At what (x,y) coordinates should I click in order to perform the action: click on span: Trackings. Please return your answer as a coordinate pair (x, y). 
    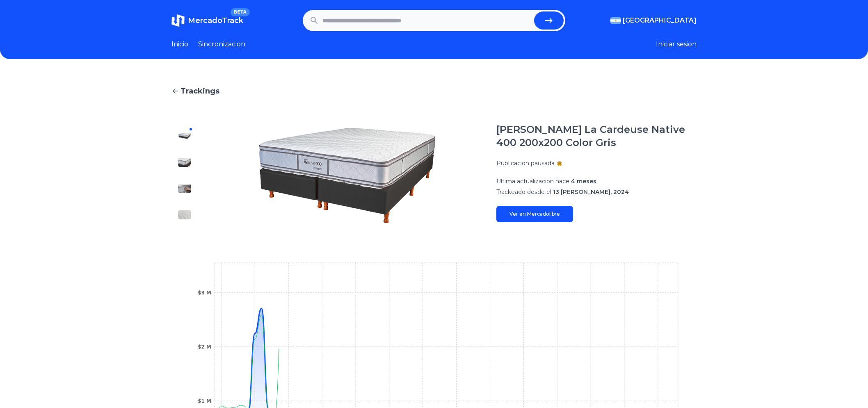
    Looking at the image, I should click on (200, 91).